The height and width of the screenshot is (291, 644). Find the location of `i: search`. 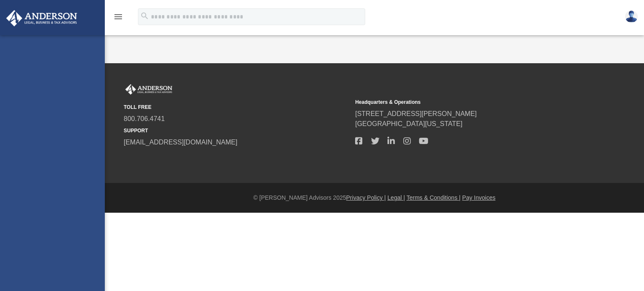

i: search is located at coordinates (145, 16).